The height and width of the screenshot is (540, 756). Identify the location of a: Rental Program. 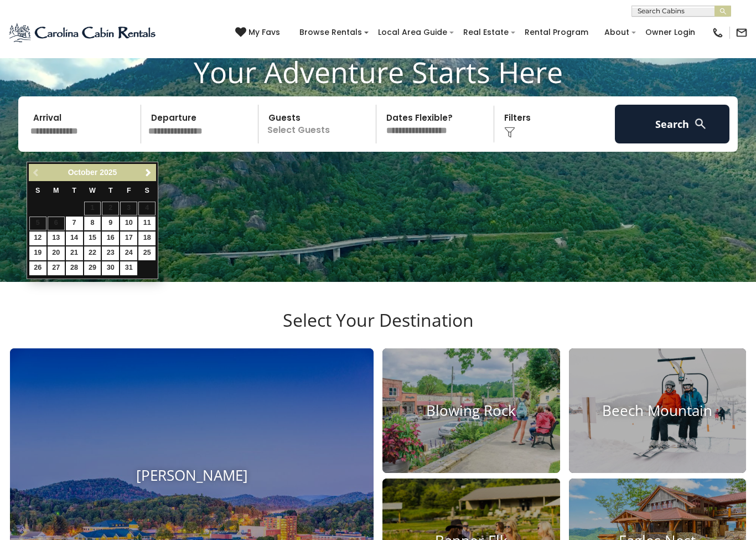
(556, 32).